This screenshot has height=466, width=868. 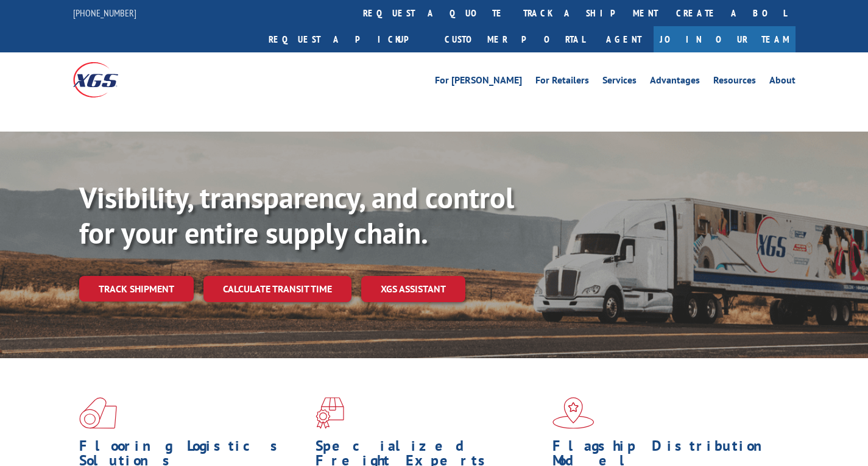 I want to click on a: About, so click(x=782, y=82).